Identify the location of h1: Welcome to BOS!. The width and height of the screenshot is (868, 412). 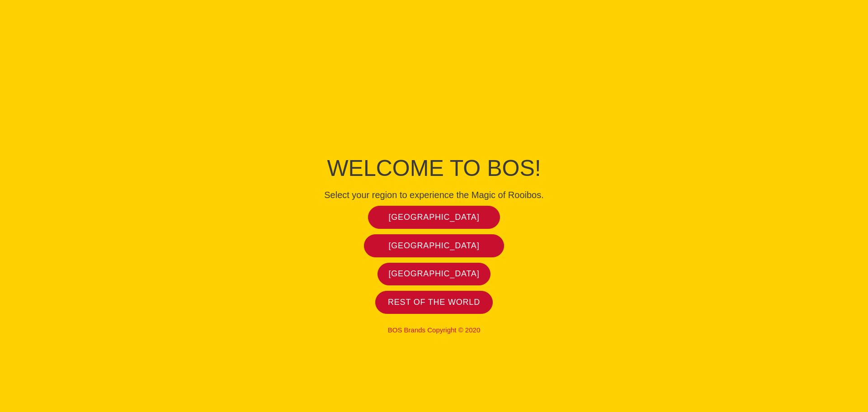
(434, 168).